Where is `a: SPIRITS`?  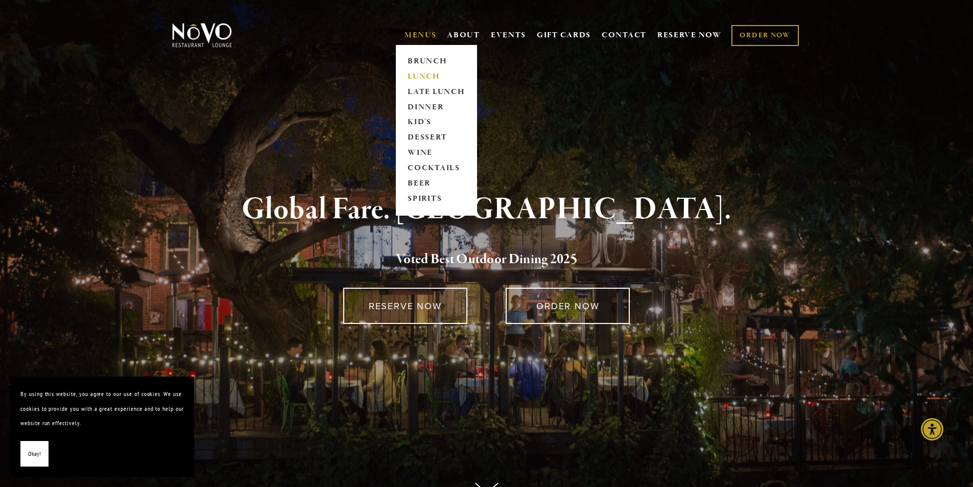 a: SPIRITS is located at coordinates (436, 199).